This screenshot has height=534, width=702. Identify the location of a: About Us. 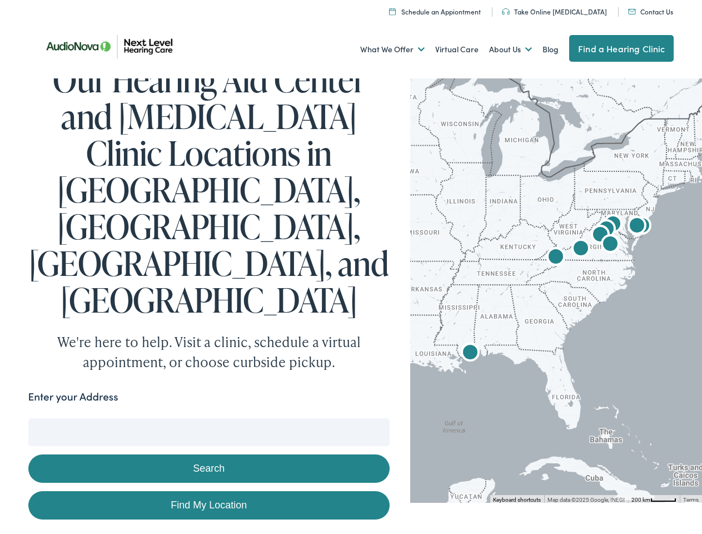
(510, 49).